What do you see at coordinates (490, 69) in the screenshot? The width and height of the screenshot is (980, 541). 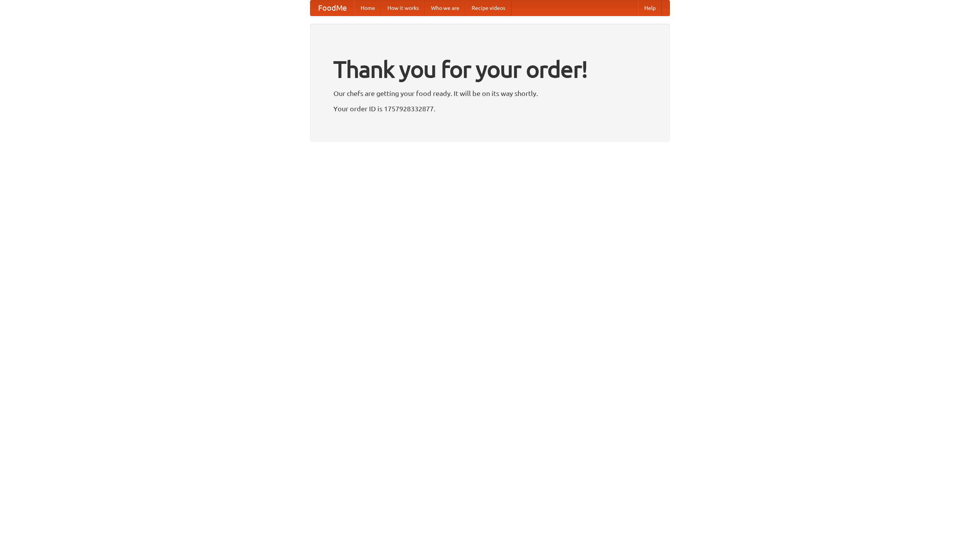 I see `h1: Thank you for your order!` at bounding box center [490, 69].